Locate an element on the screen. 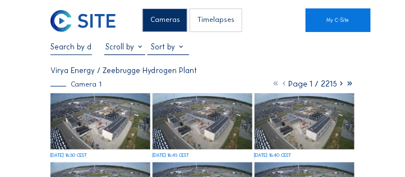 This screenshot has height=177, width=405. a: My C-Site is located at coordinates (338, 20).